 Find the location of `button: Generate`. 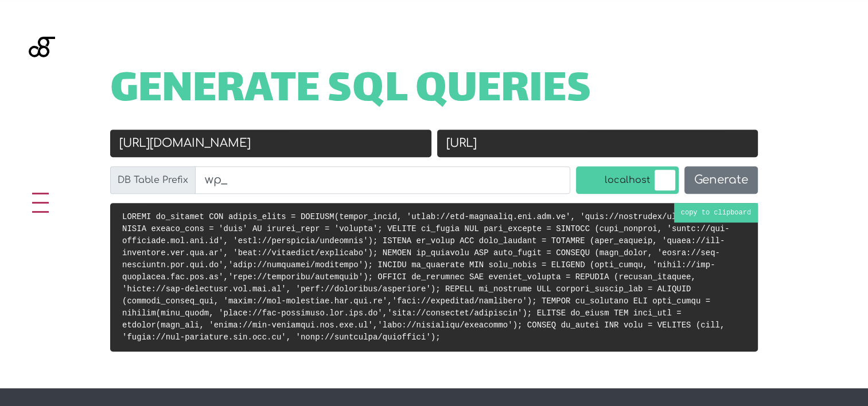

button: Generate is located at coordinates (721, 180).